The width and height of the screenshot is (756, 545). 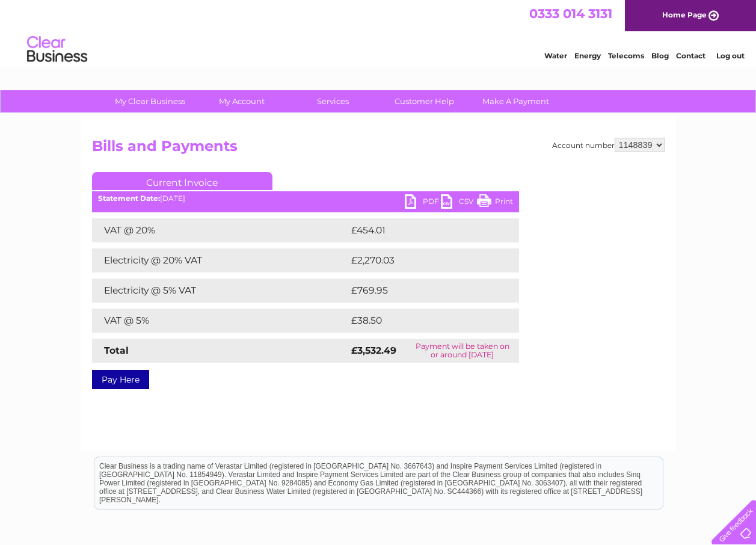 I want to click on a: PDF, so click(x=423, y=203).